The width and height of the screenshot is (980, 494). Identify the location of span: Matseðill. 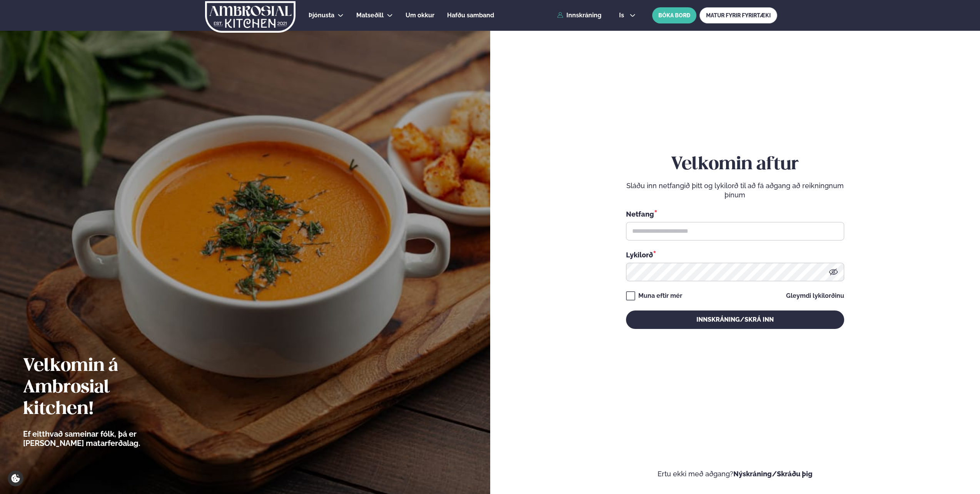
(370, 15).